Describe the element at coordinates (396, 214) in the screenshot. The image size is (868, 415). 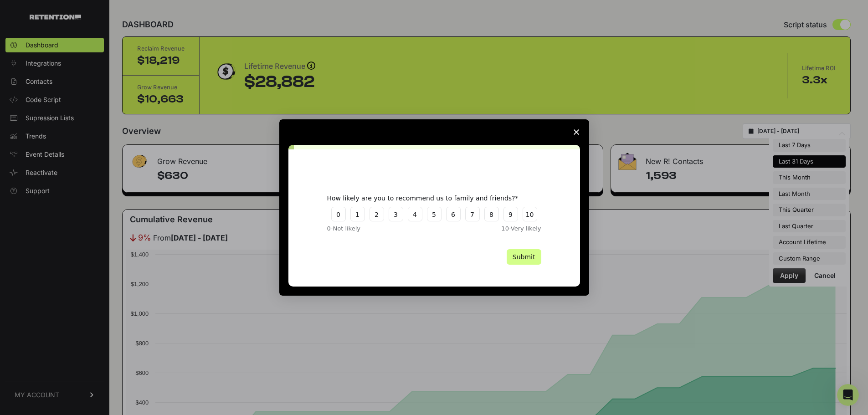
I see `button: 3` at that location.